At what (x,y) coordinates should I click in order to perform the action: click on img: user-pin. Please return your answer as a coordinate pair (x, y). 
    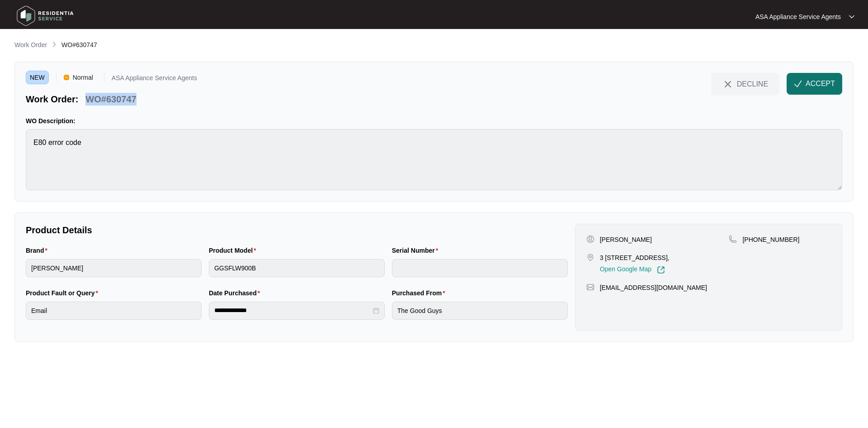
    Looking at the image, I should click on (591, 239).